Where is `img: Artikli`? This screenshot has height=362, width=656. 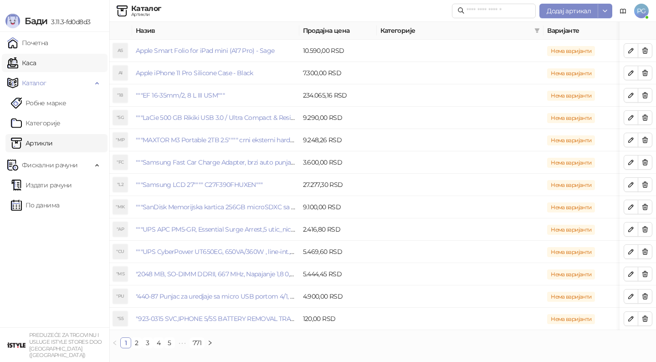 img: Artikli is located at coordinates (122, 11).